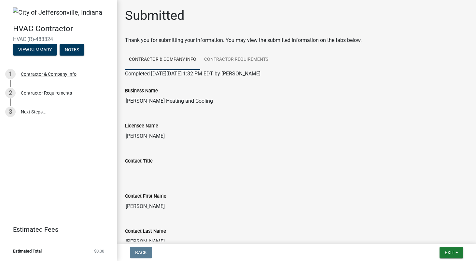  What do you see at coordinates (10, 74) in the screenshot?
I see `div: 1` at bounding box center [10, 74].